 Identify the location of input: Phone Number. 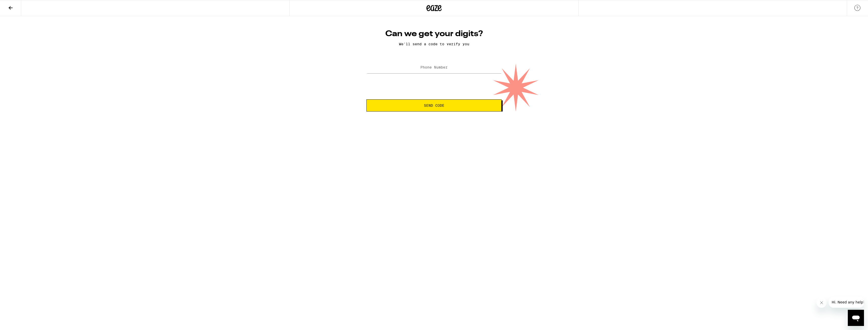
(434, 68).